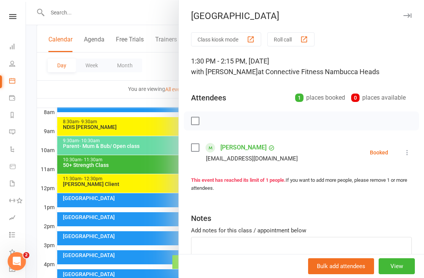 The image size is (424, 278). I want to click on a: Calendar, so click(18, 82).